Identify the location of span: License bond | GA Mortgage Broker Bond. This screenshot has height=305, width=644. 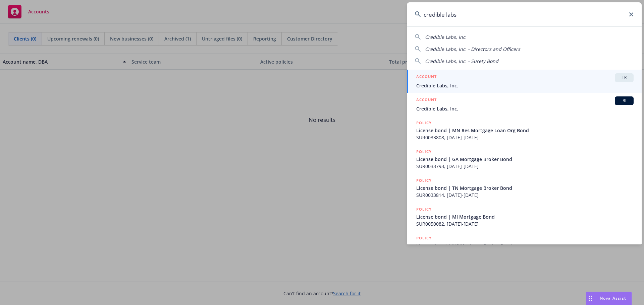
(525, 159).